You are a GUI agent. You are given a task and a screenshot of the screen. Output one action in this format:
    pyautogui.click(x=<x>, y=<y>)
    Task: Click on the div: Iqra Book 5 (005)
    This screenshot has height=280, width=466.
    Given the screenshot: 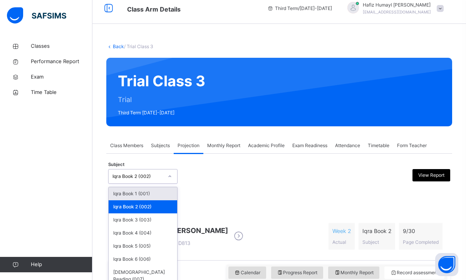 What is the action you would take?
    pyautogui.click(x=143, y=246)
    